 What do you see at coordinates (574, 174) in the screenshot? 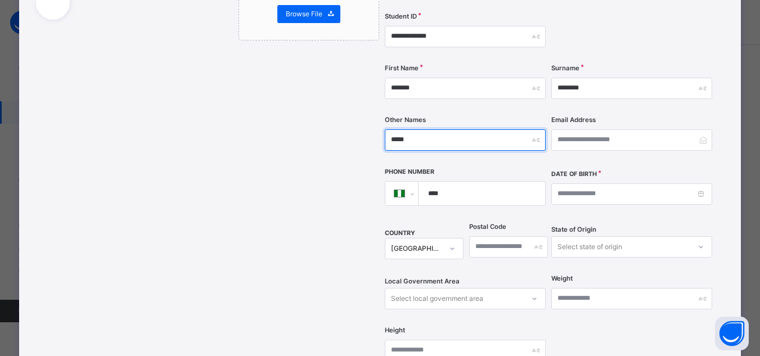
I see `label: Date of Birth` at bounding box center [574, 174].